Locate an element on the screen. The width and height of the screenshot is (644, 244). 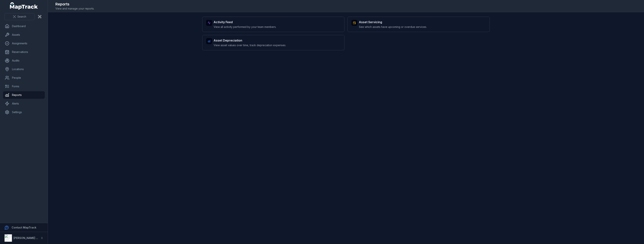
a: People is located at coordinates (24, 78).